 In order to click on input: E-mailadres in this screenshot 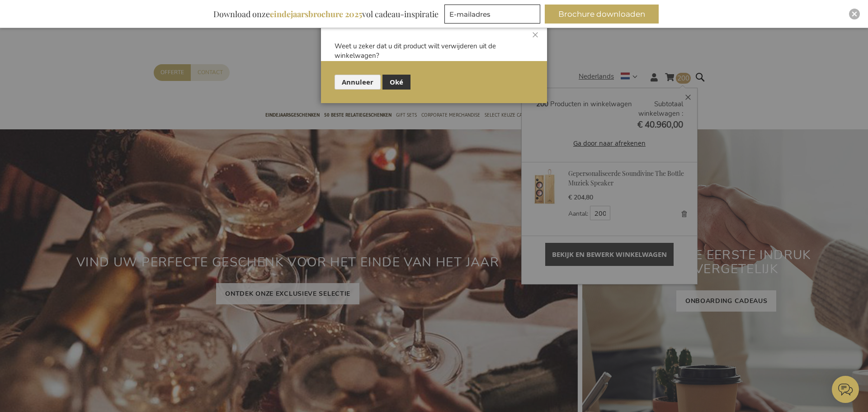, I will do `click(492, 14)`.